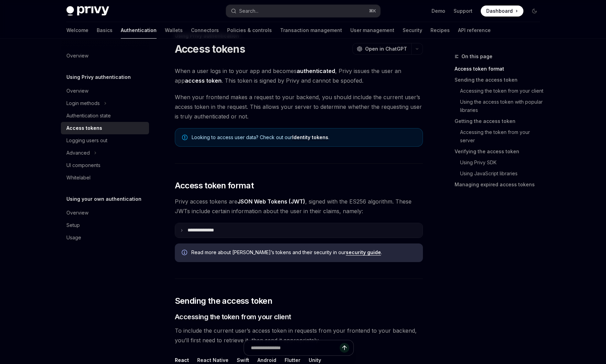  I want to click on div: Usage, so click(74, 238).